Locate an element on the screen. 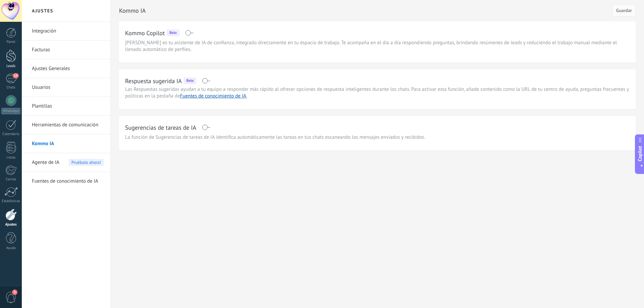  div: Estadísticas is located at coordinates (11, 201).